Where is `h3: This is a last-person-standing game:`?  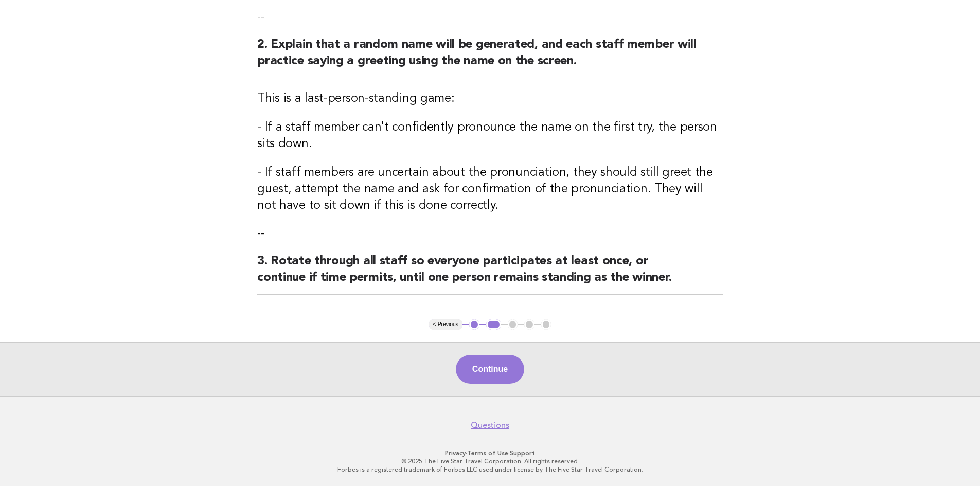
h3: This is a last-person-standing game: is located at coordinates (490, 99).